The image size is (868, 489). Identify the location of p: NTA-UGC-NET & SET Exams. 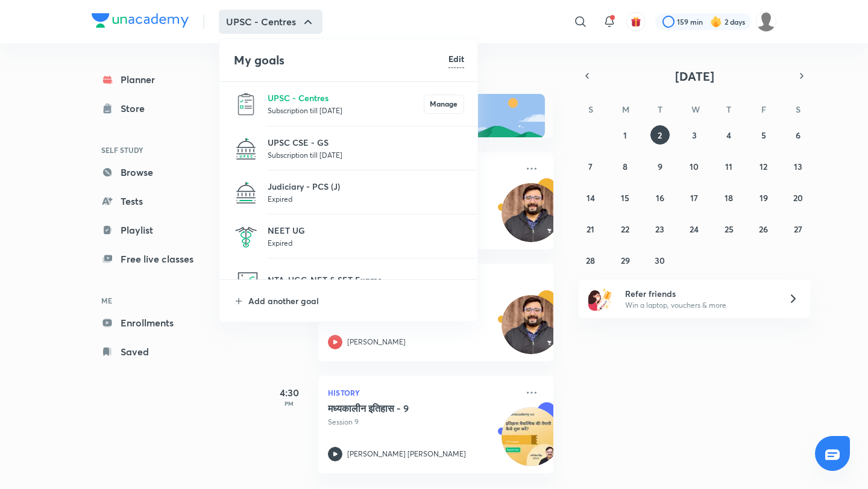
(366, 280).